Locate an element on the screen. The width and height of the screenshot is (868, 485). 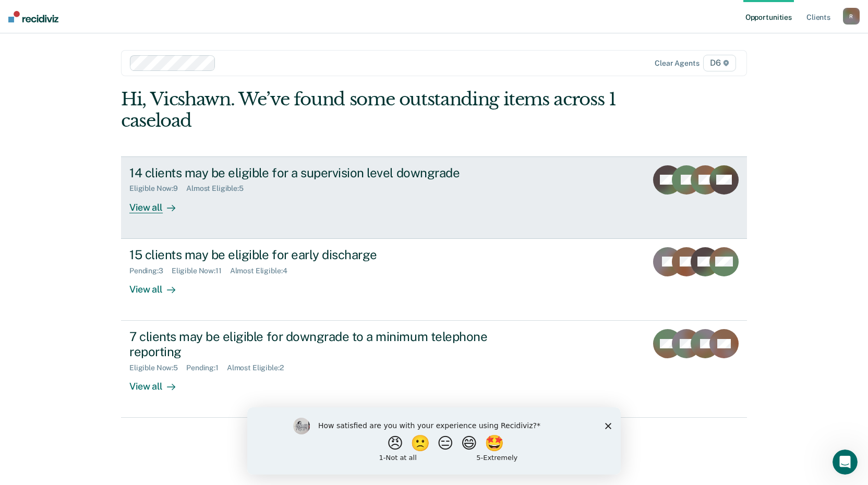
div: Eligible Now : 5 is located at coordinates (158, 368).